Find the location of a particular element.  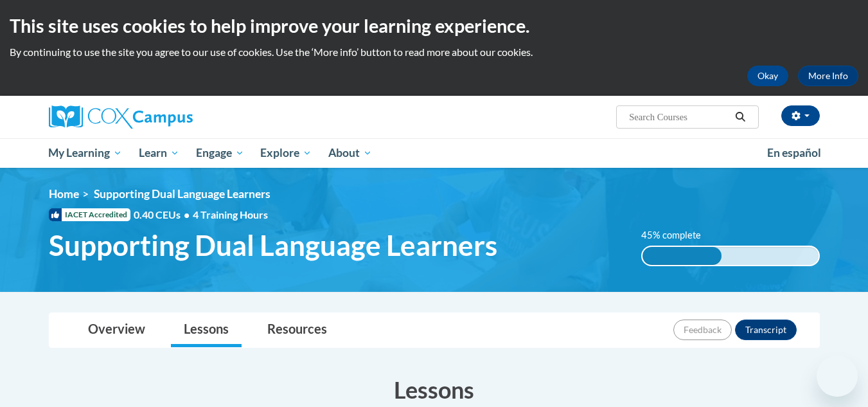

label: 45% complete is located at coordinates (678, 235).